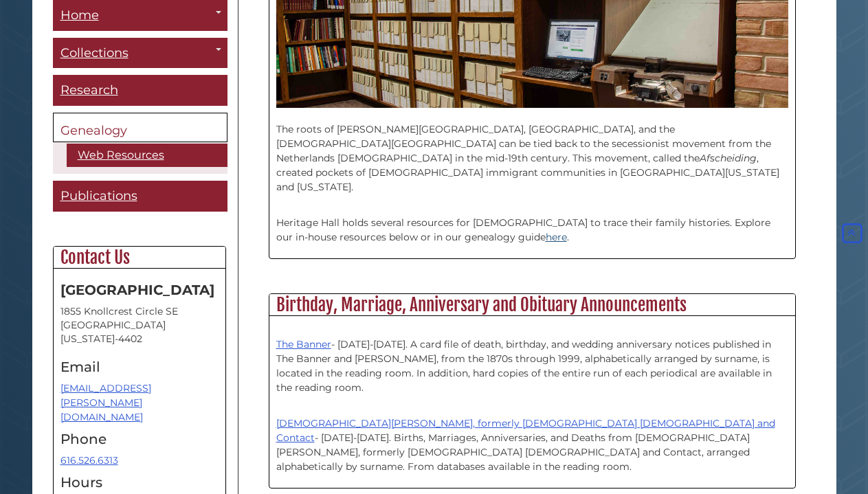 The height and width of the screenshot is (494, 868). Describe the element at coordinates (556, 238) in the screenshot. I see `a: here` at that location.